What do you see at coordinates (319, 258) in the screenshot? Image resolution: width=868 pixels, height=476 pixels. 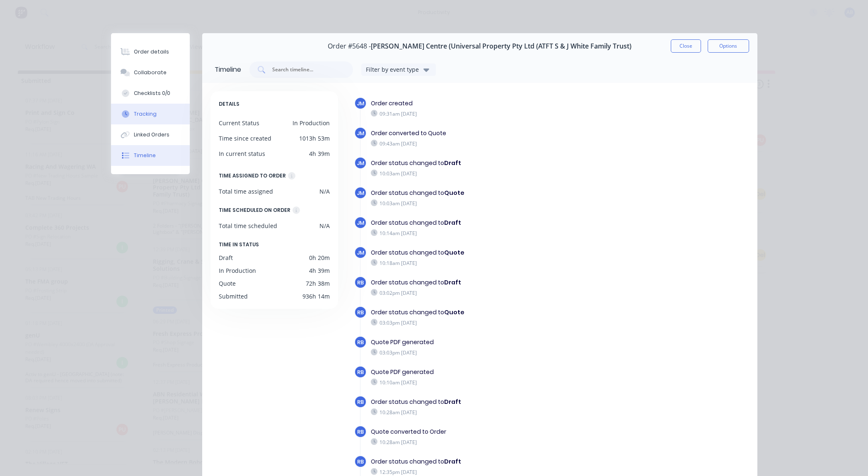 I see `div: 0h 20m` at bounding box center [319, 258].